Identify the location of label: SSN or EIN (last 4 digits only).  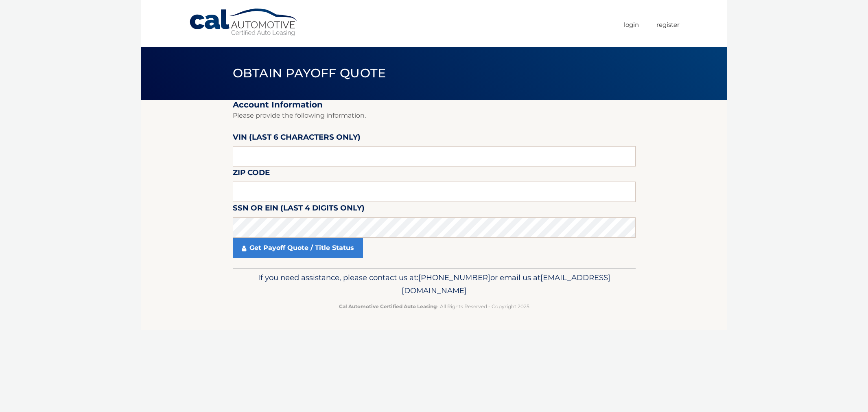
(298, 209).